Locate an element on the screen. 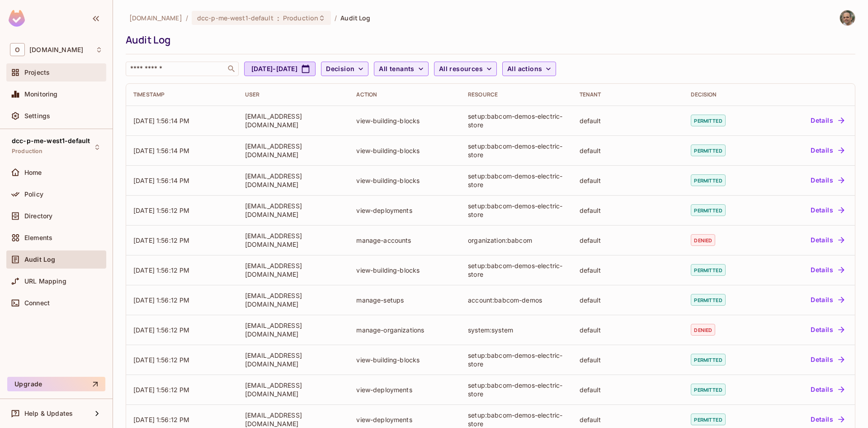 This screenshot has width=868, height=428. div: Audit Log is located at coordinates (488, 40).